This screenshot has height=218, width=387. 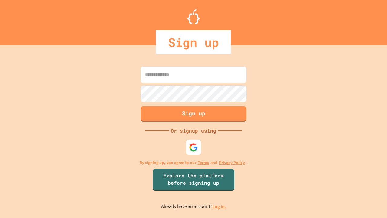 What do you see at coordinates (232, 162) in the screenshot?
I see `a: Privacy Policy` at bounding box center [232, 162].